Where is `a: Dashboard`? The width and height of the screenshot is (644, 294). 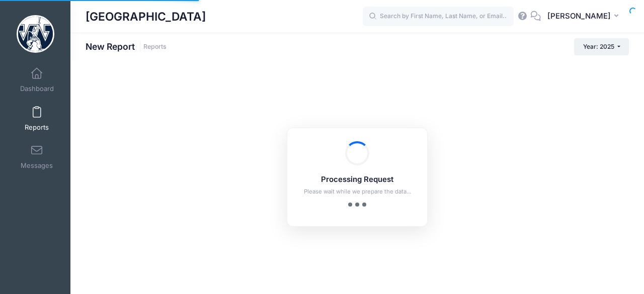 a: Dashboard is located at coordinates (37, 80).